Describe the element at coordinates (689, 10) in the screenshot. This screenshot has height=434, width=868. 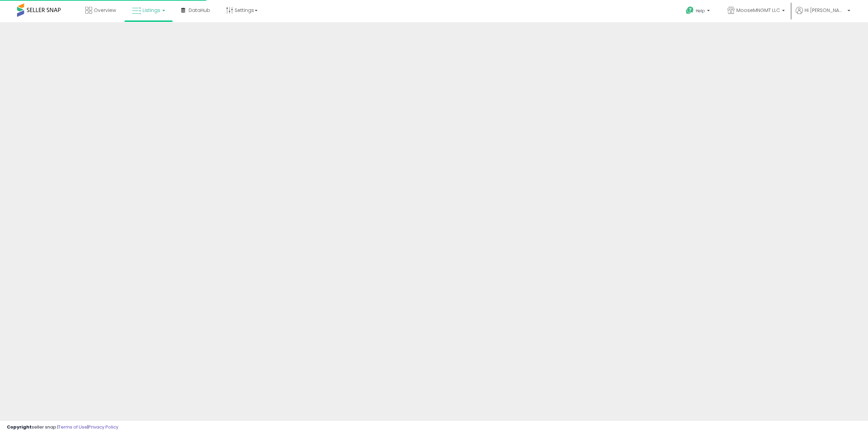
I see `i: Get Help` at that location.